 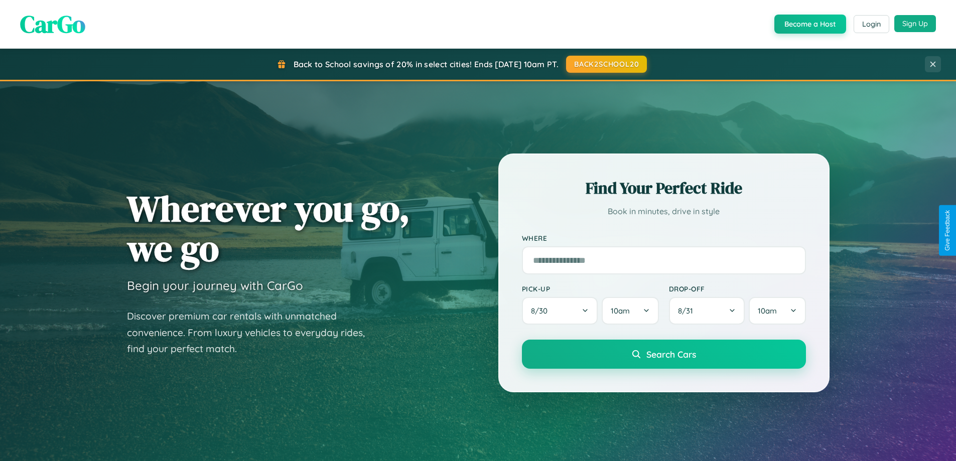 I want to click on h2: Find Your Perfect Ride, so click(x=664, y=188).